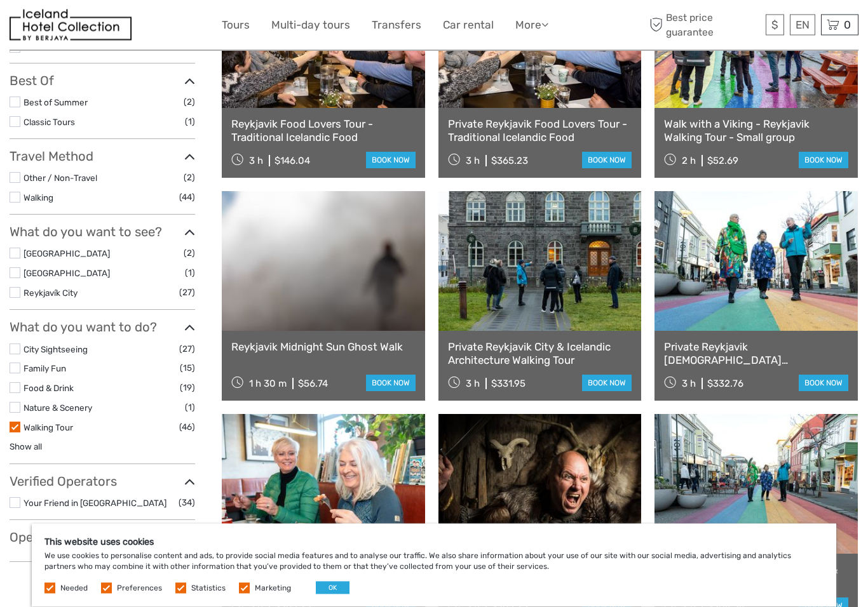 This screenshot has width=868, height=607. Describe the element at coordinates (50, 294) in the screenshot. I see `a: Reykjavík City` at that location.